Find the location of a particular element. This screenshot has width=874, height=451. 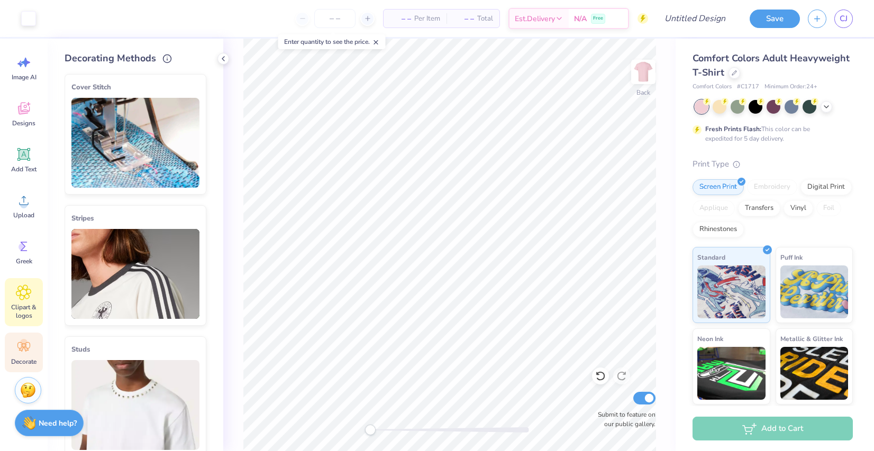

span: Comfort Colors is located at coordinates (712, 87).